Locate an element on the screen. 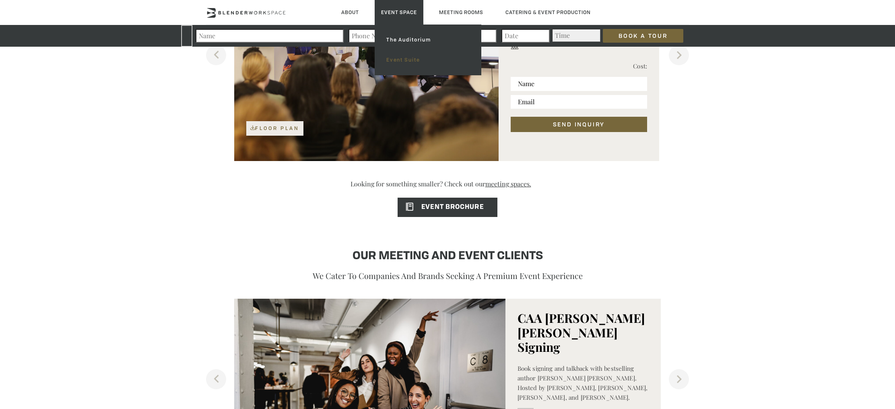 The width and height of the screenshot is (895, 409). p: Looking for something smaller? Check out our is located at coordinates (448, 188).